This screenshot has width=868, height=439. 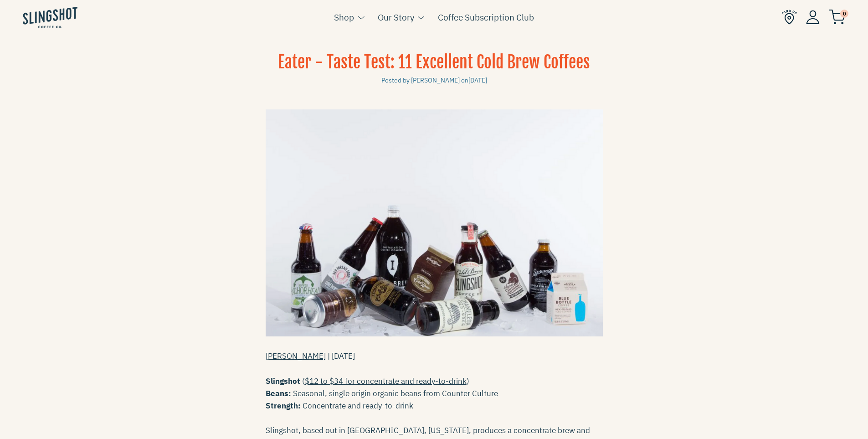 I want to click on a: 0, so click(x=837, y=17).